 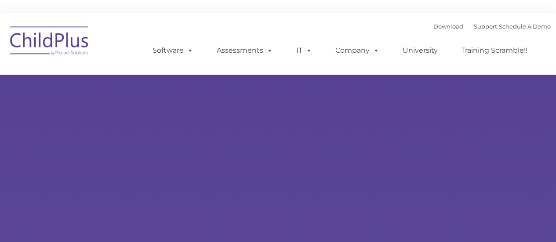 I want to click on a: Support, so click(x=485, y=26).